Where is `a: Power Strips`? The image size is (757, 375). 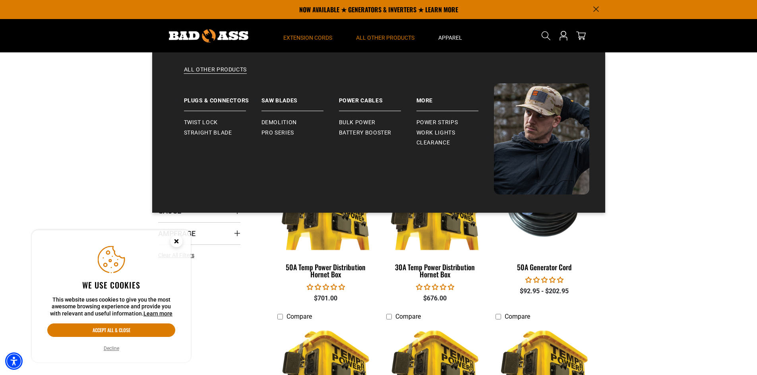
a: Power Strips is located at coordinates (455, 123).